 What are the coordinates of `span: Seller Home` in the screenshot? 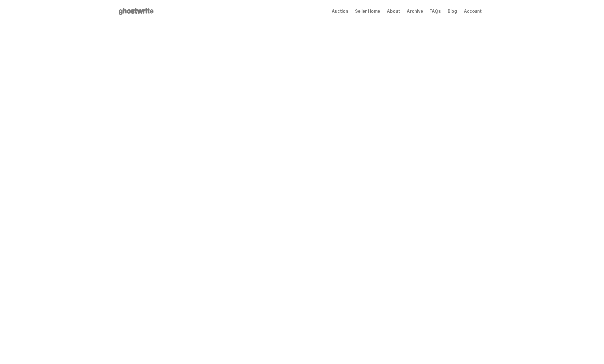 It's located at (367, 11).